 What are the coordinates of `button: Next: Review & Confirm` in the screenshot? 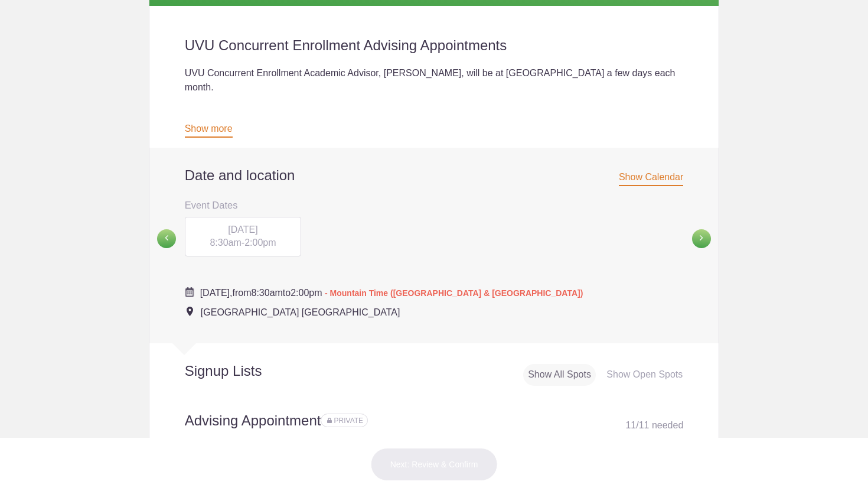 It's located at (434, 464).